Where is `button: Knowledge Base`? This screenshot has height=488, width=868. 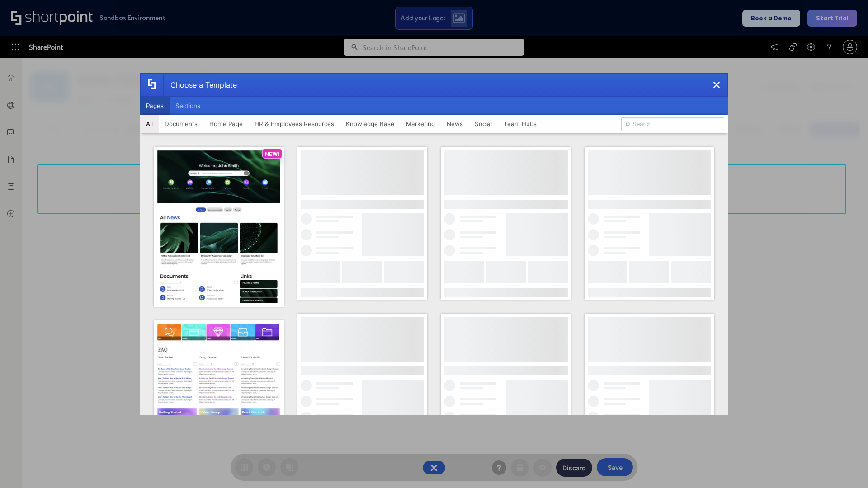
button: Knowledge Base is located at coordinates (370, 123).